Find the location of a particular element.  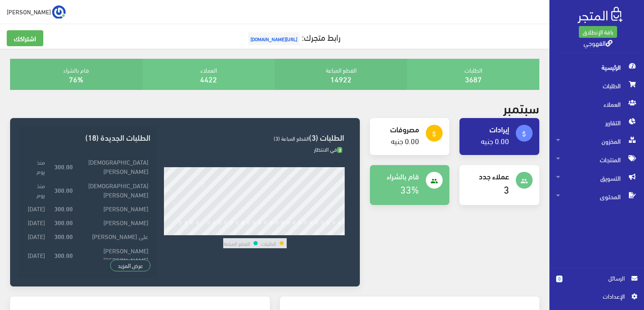

div: 28 is located at coordinates (328, 232).